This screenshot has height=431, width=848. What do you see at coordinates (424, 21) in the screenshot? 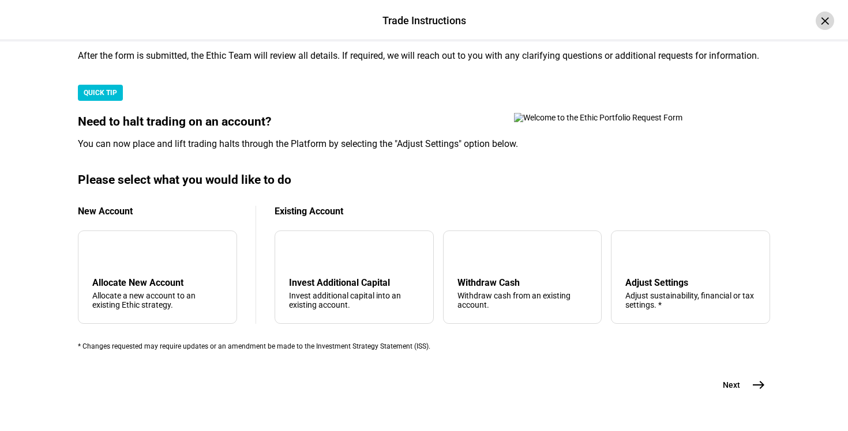
I see `div: Trade Instructions` at bounding box center [424, 21].